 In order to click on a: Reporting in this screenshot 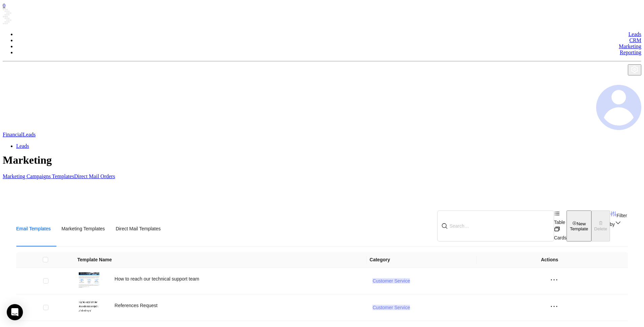, I will do `click(630, 52)`.